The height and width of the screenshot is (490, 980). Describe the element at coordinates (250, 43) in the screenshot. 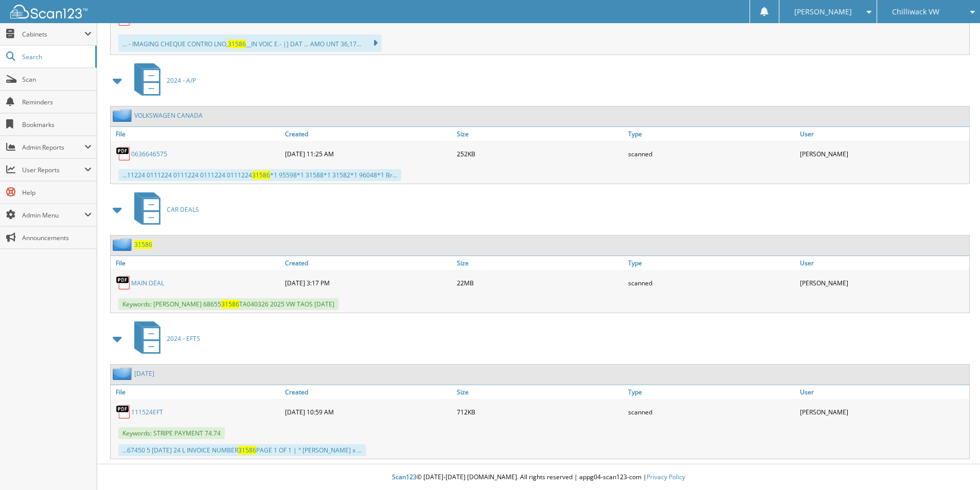

I see `div: ... - IMAGING CHEQUE CONTRO LNO, __IN VOIC E.- |] DAT ... AMO UNT 36,17...` at that location.